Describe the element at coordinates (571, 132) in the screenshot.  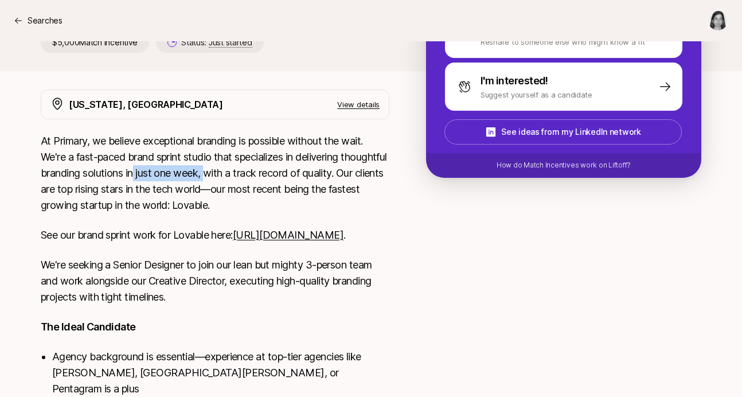
I see `p: See ideas from my LinkedIn network` at that location.